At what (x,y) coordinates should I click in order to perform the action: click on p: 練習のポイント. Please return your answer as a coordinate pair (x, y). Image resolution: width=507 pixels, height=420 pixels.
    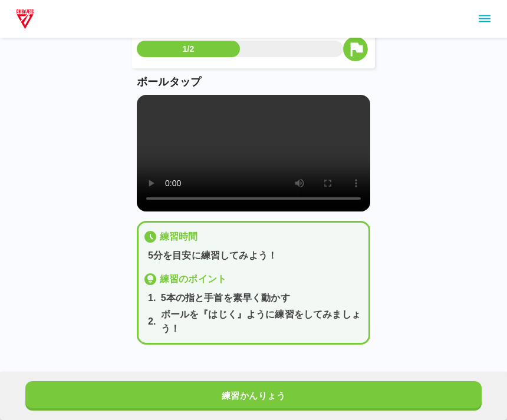
    Looking at the image, I should click on (192, 279).